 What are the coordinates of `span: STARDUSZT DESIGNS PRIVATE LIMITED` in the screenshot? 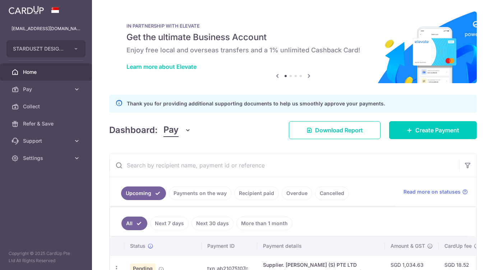 It's located at (39, 49).